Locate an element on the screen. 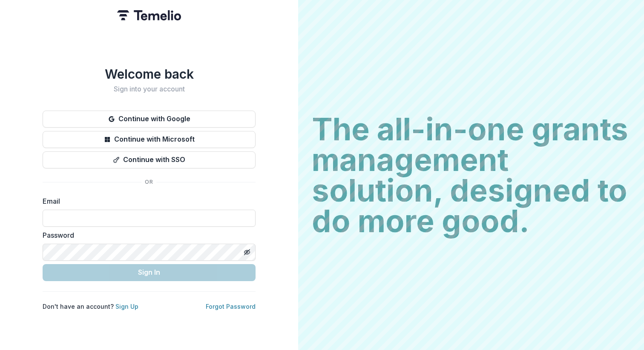 The image size is (644, 350). h2: Sign into your account is located at coordinates (149, 89).